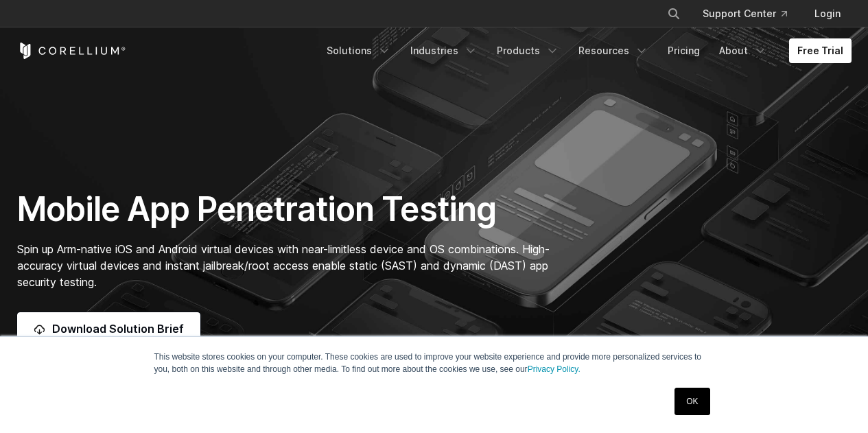 The image size is (868, 433). I want to click on a: Support Center, so click(745, 14).